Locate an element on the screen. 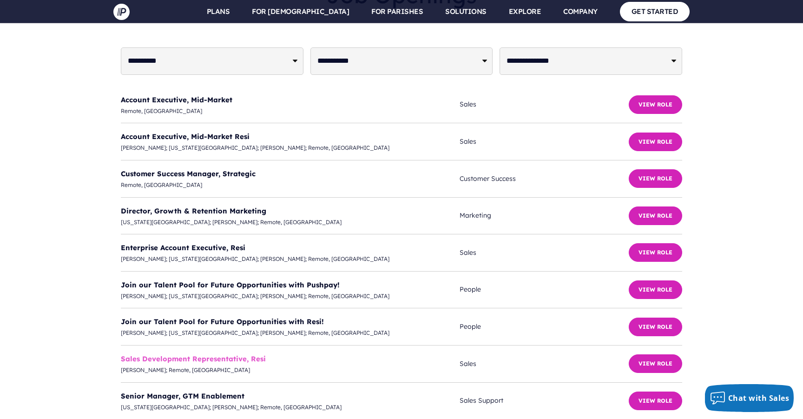  a: Account Executive, Mid-Market Resi is located at coordinates (185, 136).